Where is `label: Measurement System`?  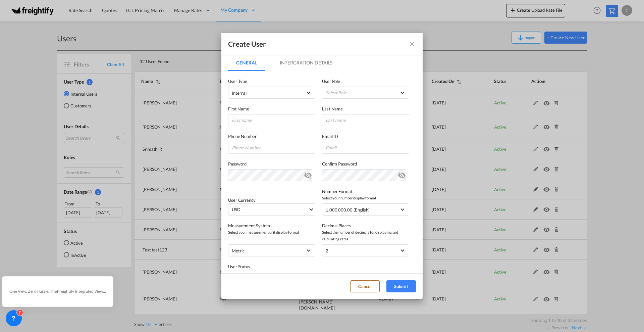
label: Measurement System is located at coordinates (272, 226).